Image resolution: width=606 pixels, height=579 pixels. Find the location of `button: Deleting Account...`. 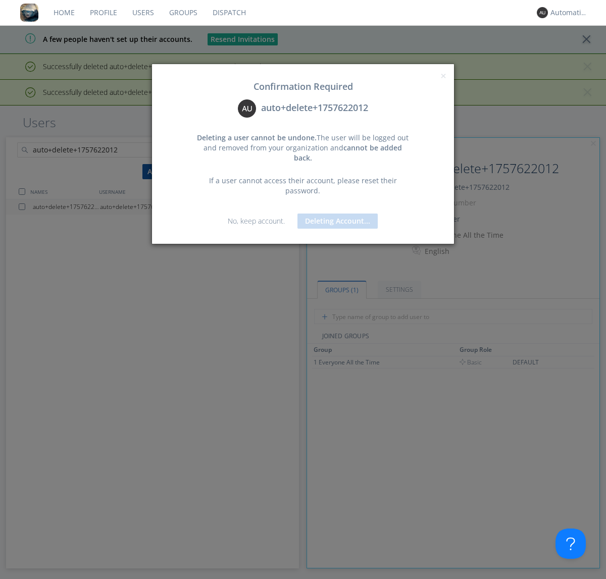

button: Deleting Account... is located at coordinates (337, 221).